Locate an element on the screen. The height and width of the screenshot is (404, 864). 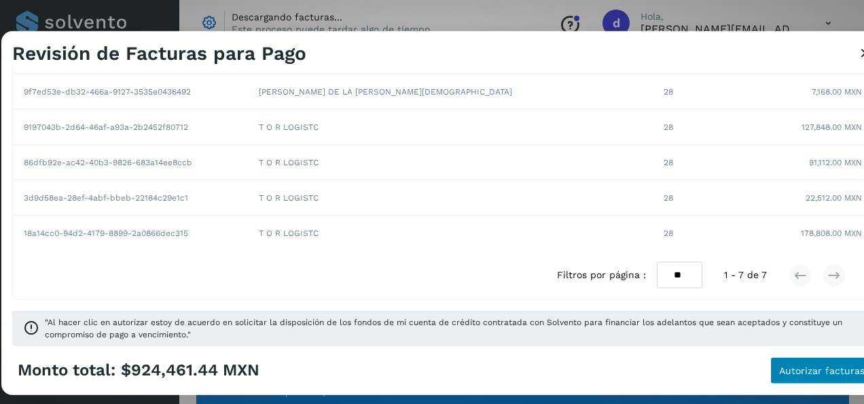
span: "Al hacer clic en autorizar estoy de acuerdo en solicitar la disposición de los fondos de mi cuen... is located at coordinates (454, 327).